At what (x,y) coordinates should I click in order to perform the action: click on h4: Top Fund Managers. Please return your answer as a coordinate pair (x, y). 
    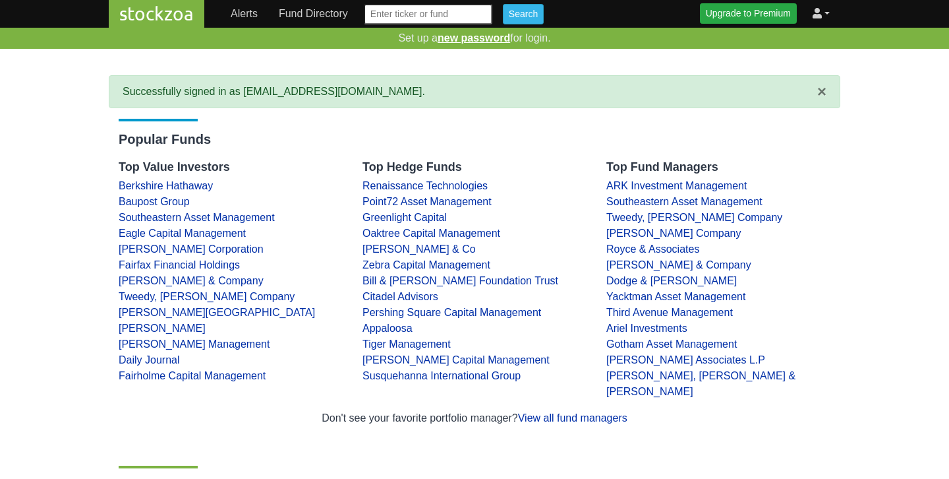
    Looking at the image, I should click on (719, 167).